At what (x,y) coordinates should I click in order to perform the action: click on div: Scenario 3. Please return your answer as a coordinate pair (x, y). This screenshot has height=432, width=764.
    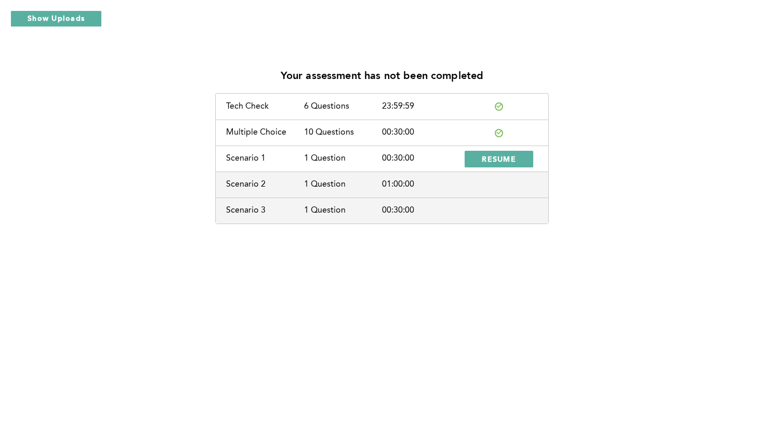
    Looking at the image, I should click on (265, 210).